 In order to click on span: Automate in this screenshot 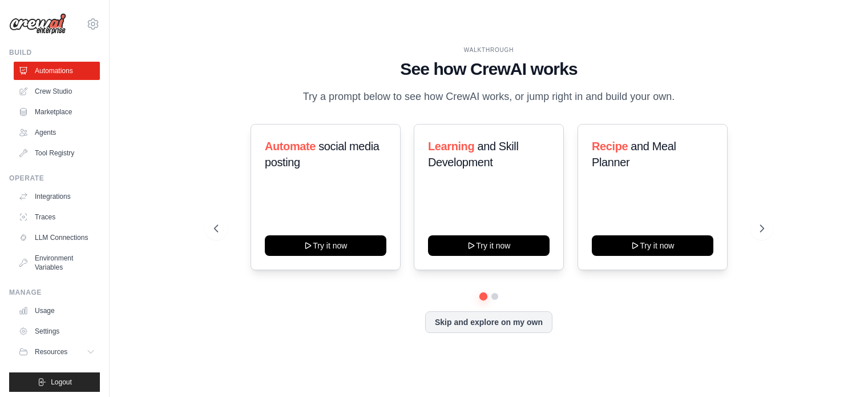, I will do `click(290, 146)`.